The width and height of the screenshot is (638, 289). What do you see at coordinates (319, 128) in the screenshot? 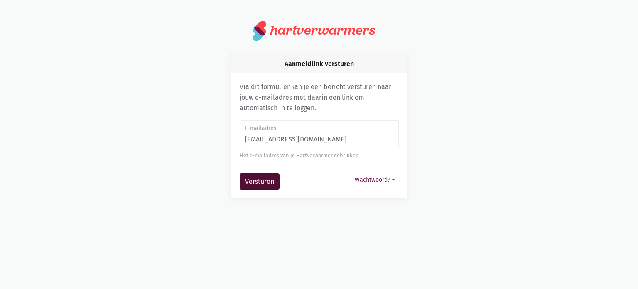
I see `label: E-mailadres` at bounding box center [319, 128].